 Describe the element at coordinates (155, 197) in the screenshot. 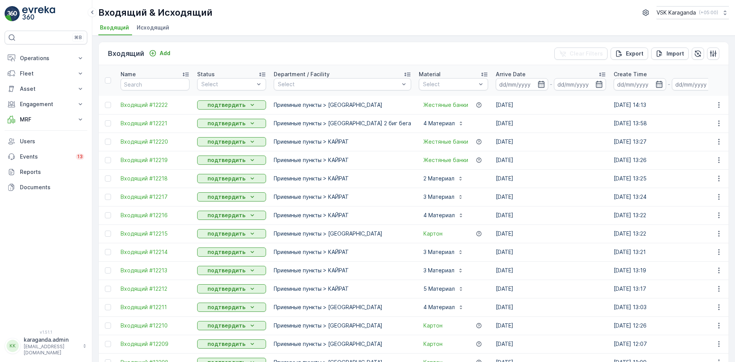

I see `span: Входящий #12217` at that location.